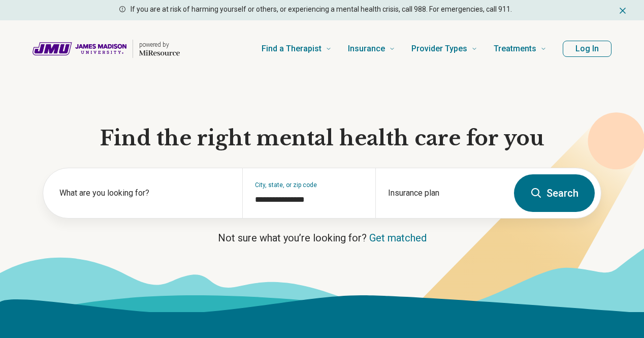 This screenshot has width=644, height=338. Describe the element at coordinates (371, 49) in the screenshot. I see `a: Insurance` at that location.